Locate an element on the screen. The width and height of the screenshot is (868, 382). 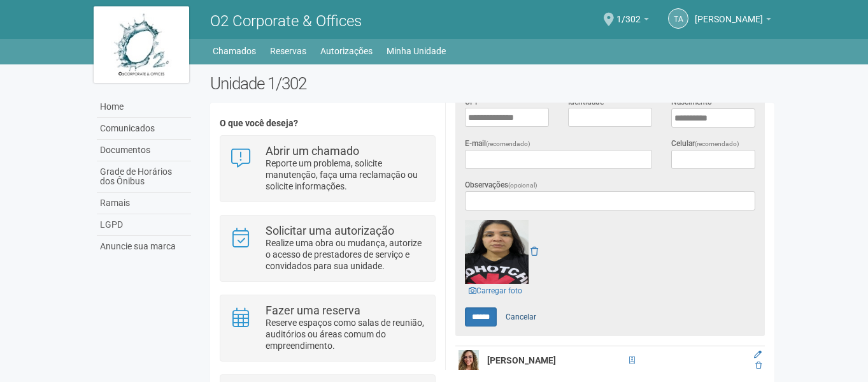
span: (opcional) is located at coordinates (523, 185).